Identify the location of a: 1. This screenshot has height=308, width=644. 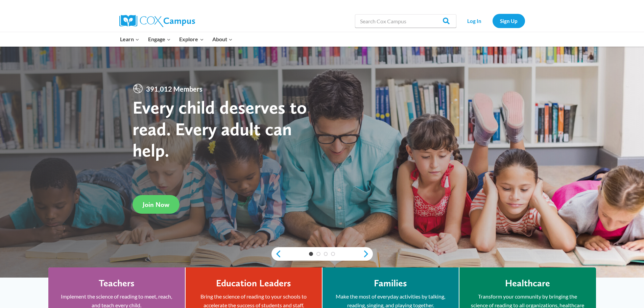
(311, 254).